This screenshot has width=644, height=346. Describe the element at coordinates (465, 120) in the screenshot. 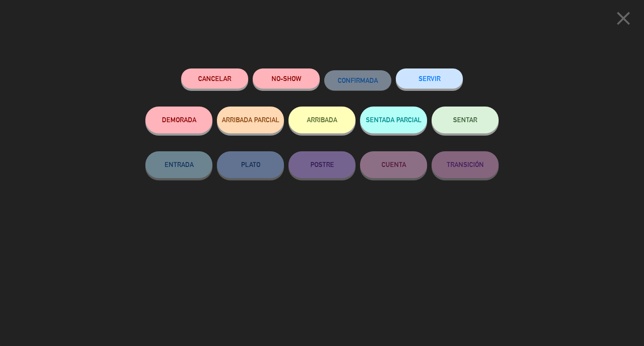

I see `button: SENTAR` at that location.